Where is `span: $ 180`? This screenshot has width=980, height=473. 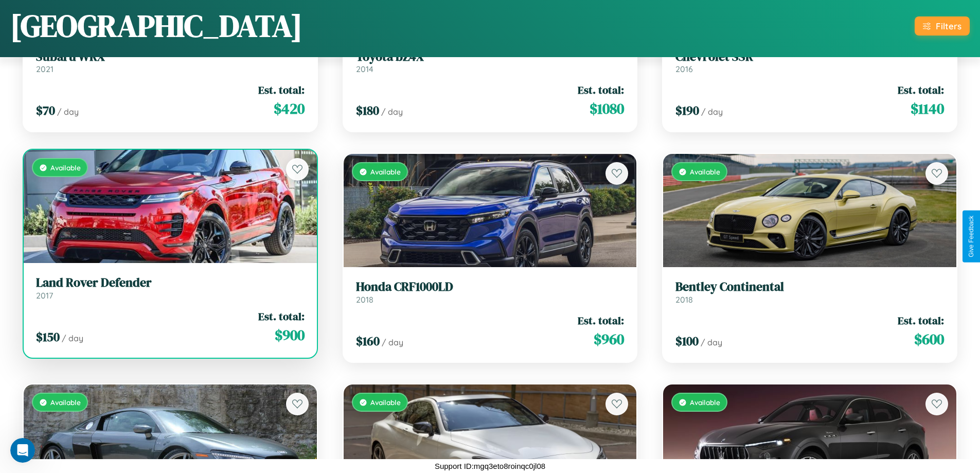
span: $ 180 is located at coordinates (367, 110).